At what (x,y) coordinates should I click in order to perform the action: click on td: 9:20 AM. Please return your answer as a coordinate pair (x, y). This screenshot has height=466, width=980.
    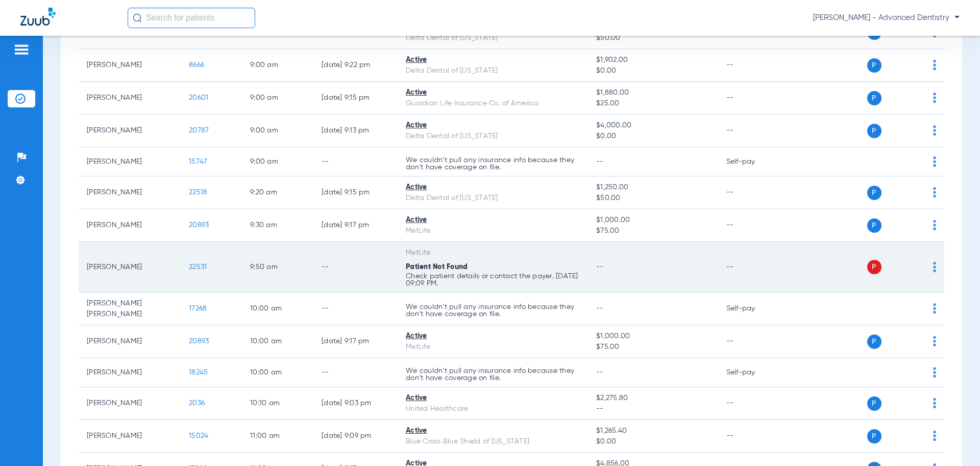
    Looking at the image, I should click on (277, 192).